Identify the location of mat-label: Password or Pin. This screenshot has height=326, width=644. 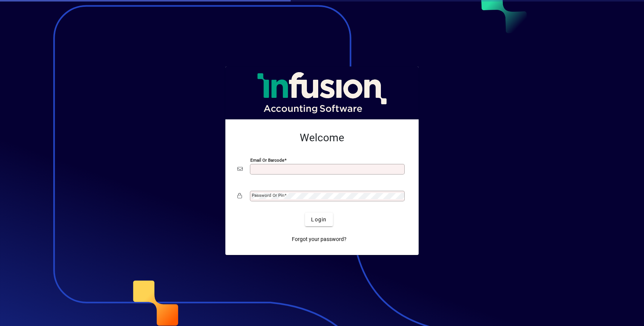
(268, 195).